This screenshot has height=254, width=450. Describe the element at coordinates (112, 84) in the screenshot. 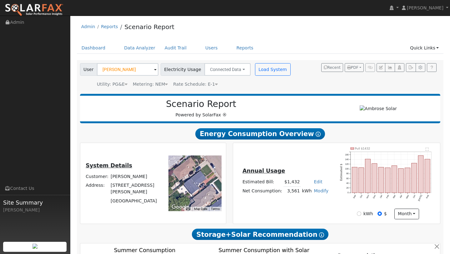

I see `div: Utility: PG&E` at that location.